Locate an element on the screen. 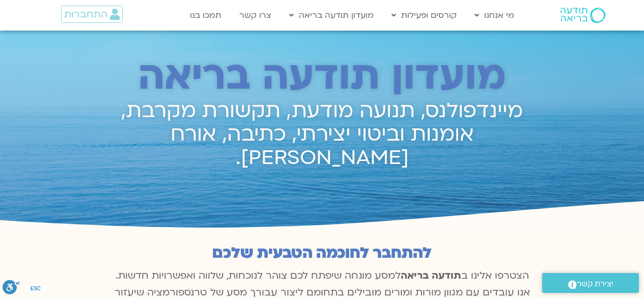 This screenshot has width=644, height=298. span: יצירת קשר is located at coordinates (595, 284).